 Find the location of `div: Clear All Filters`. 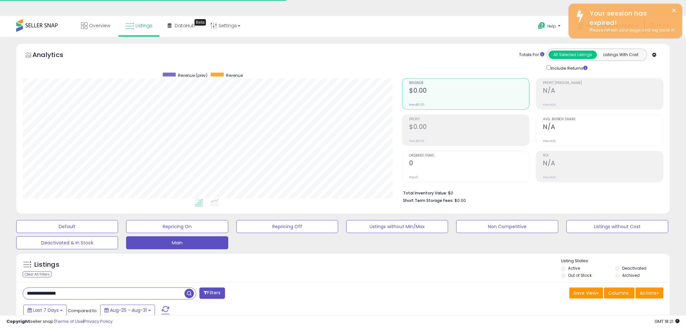

div: Clear All Filters is located at coordinates (37, 274).